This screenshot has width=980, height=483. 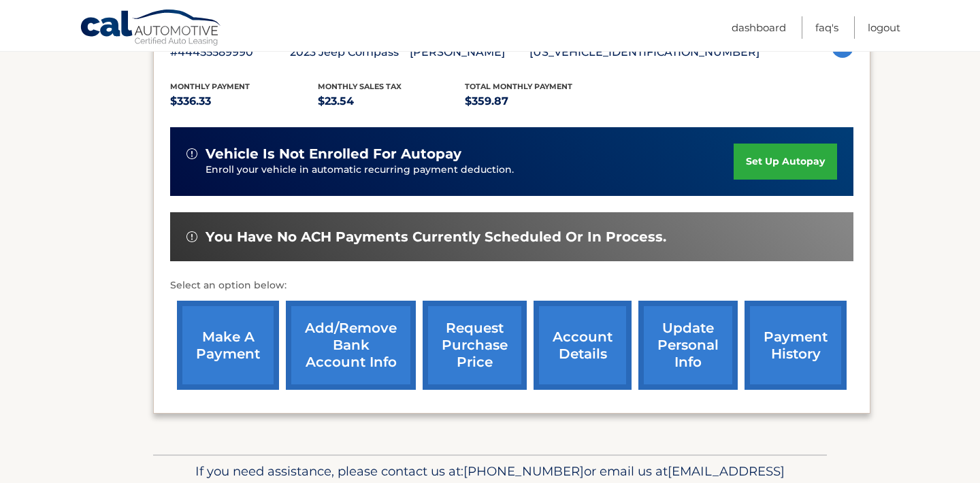 What do you see at coordinates (210, 86) in the screenshot?
I see `span: Monthly Payment` at bounding box center [210, 86].